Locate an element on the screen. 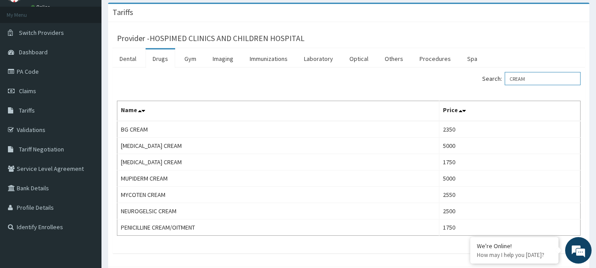 This screenshot has width=596, height=268. div: We're Online! is located at coordinates (515, 246).